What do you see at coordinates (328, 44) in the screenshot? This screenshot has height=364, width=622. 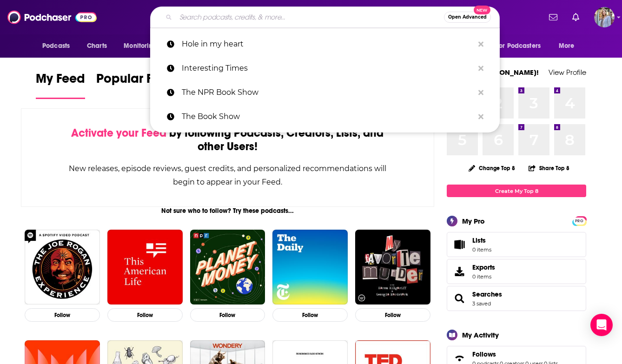 I see `p: Hole in my heart` at bounding box center [328, 44].